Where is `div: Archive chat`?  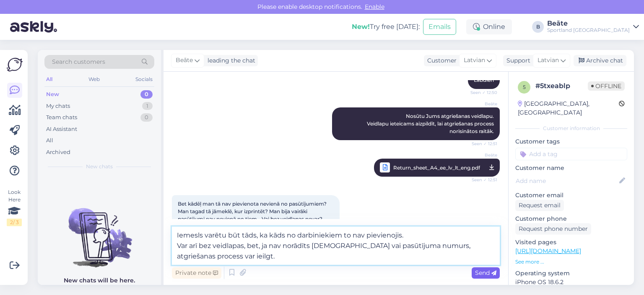 div: Archive chat is located at coordinates (600, 60).